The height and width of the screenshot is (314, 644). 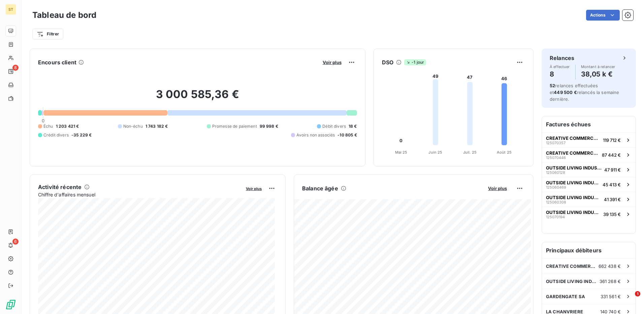 What do you see at coordinates (589, 140) in the screenshot?
I see `button: CREATIVE COMMERCE PARTNERS125070357119 712 €` at bounding box center [589, 140].